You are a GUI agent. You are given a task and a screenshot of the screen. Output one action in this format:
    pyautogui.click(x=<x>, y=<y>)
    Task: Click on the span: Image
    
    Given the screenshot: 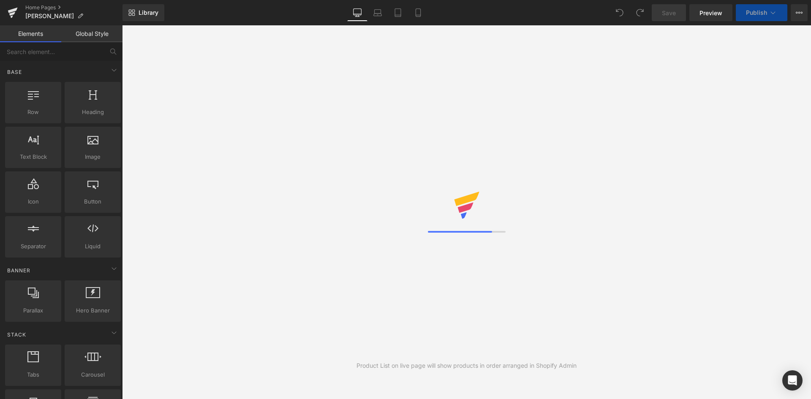 What is the action you would take?
    pyautogui.click(x=92, y=157)
    